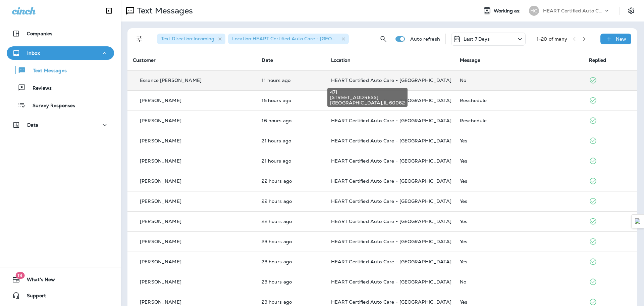 The width and height of the screenshot is (644, 306). What do you see at coordinates (60, 88) in the screenshot?
I see `button: Reviews` at bounding box center [60, 88].